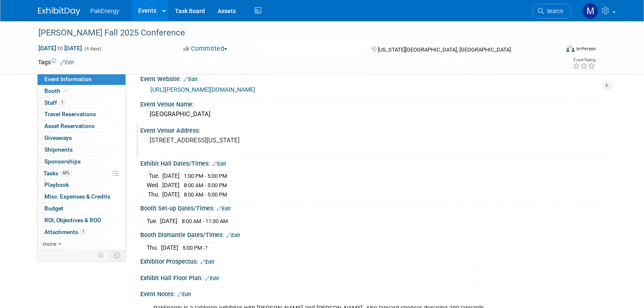  I want to click on div: In-Person, so click(586, 49).